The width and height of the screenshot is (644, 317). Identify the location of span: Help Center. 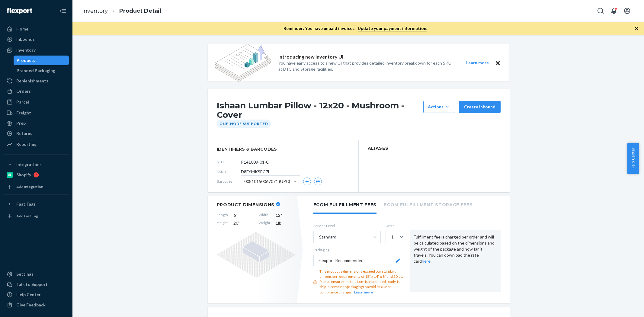
(633, 159).